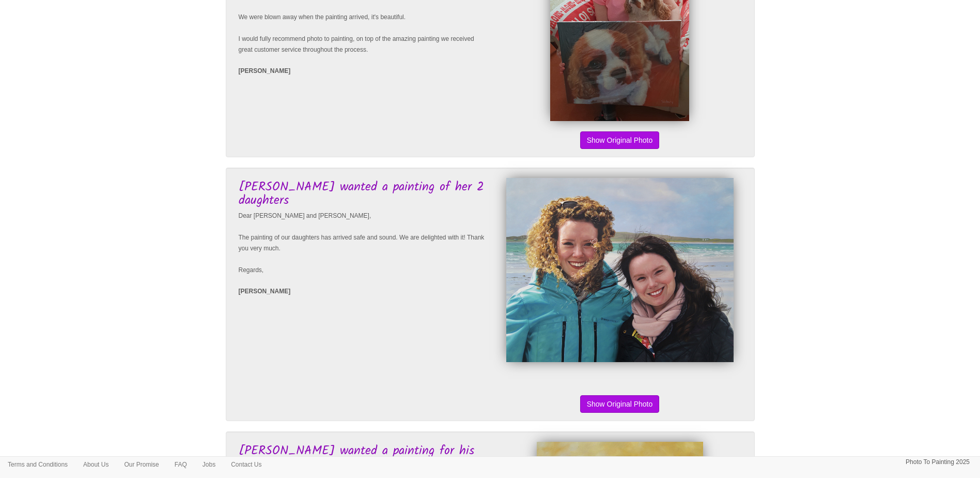 Image resolution: width=980 pixels, height=478 pixels. Describe the element at coordinates (620, 270) in the screenshot. I see `img: Catherine Clark's Finished Painting` at that location.